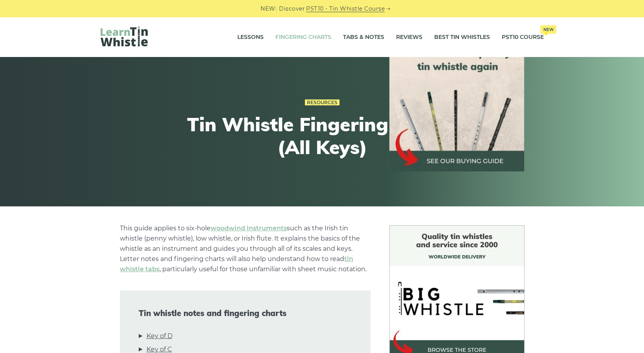  What do you see at coordinates (462, 37) in the screenshot?
I see `a: Best Tin Whistles` at bounding box center [462, 37].